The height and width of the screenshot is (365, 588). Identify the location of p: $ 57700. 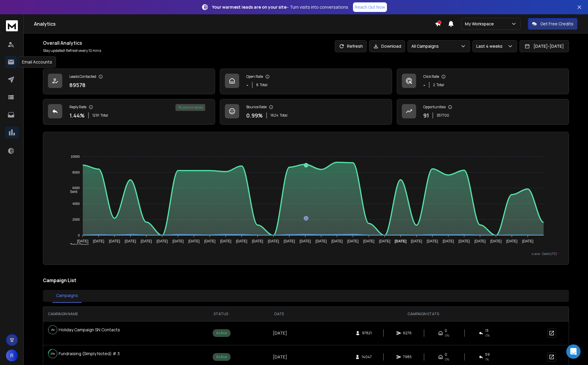
(443, 115).